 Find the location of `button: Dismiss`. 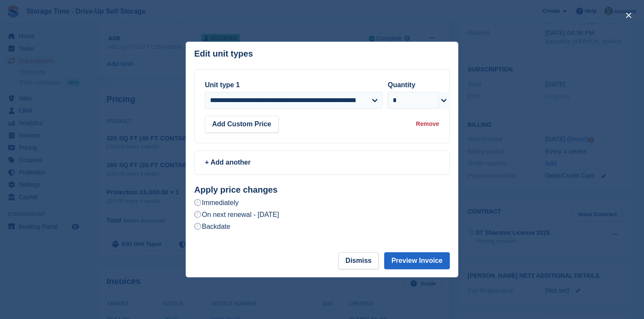

button: Dismiss is located at coordinates (358, 261).